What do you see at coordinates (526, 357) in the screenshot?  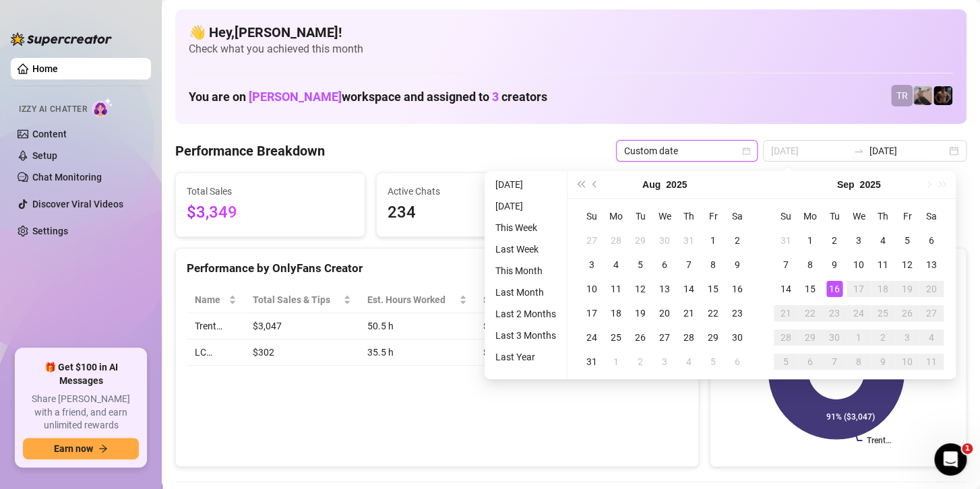 I see `li: Last Year` at bounding box center [526, 357].